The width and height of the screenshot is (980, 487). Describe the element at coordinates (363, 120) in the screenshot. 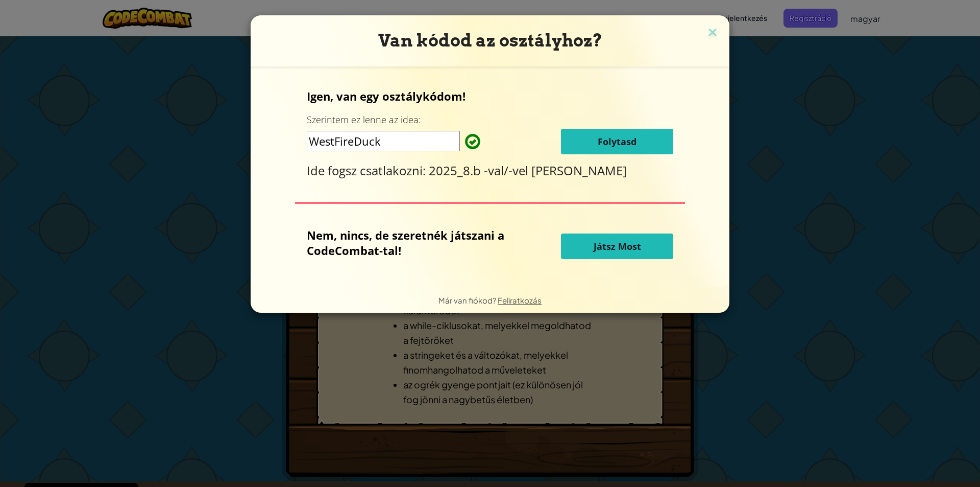

I see `font: Szerintem ez lenne az idea:` at that location.